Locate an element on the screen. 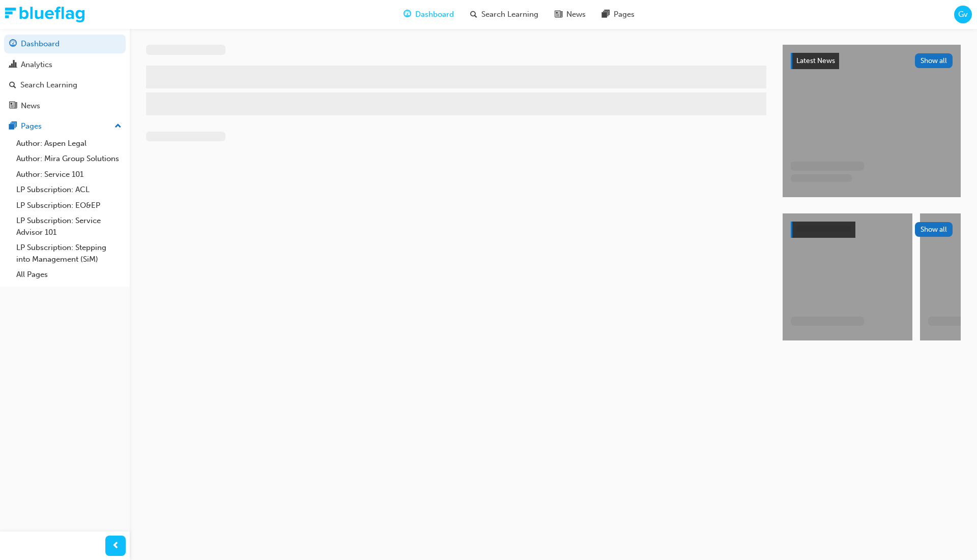 This screenshot has height=560, width=977. img: Trak is located at coordinates (44, 14).